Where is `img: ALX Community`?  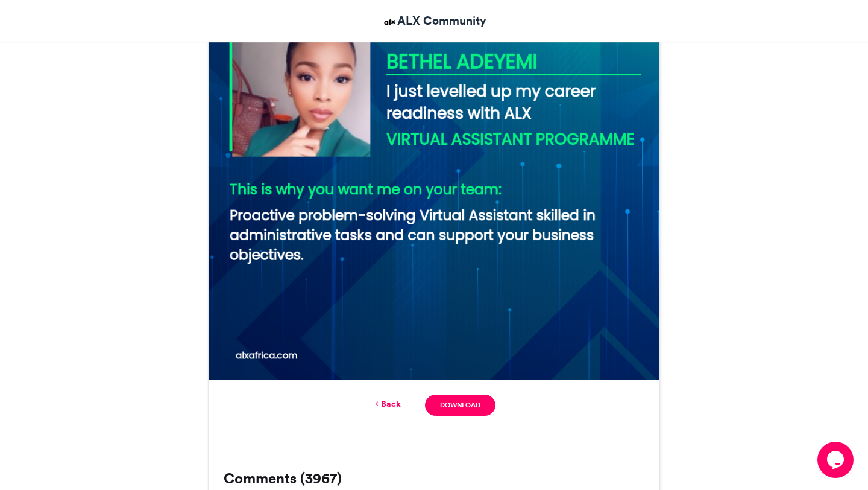
img: ALX Community is located at coordinates (389, 21).